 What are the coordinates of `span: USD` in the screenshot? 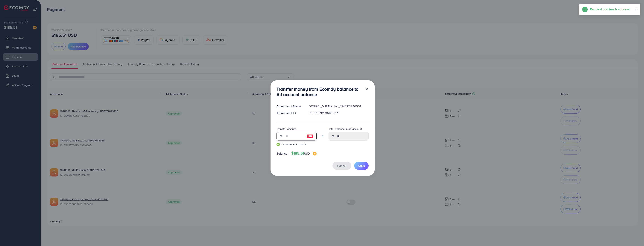 It's located at (307, 153).